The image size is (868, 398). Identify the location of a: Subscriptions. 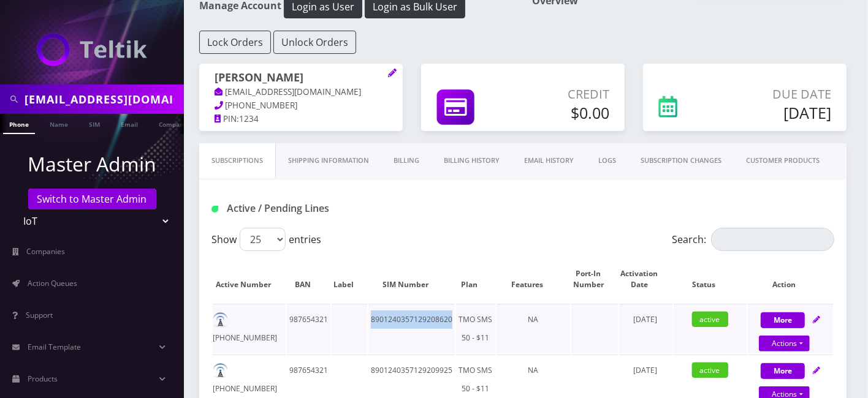
(237, 160).